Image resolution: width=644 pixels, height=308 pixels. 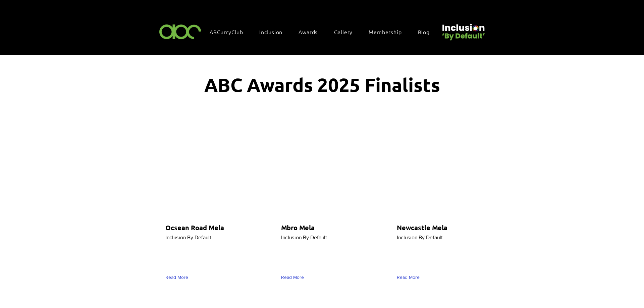 What do you see at coordinates (226, 32) in the screenshot?
I see `span: ABCurryClub` at bounding box center [226, 32].